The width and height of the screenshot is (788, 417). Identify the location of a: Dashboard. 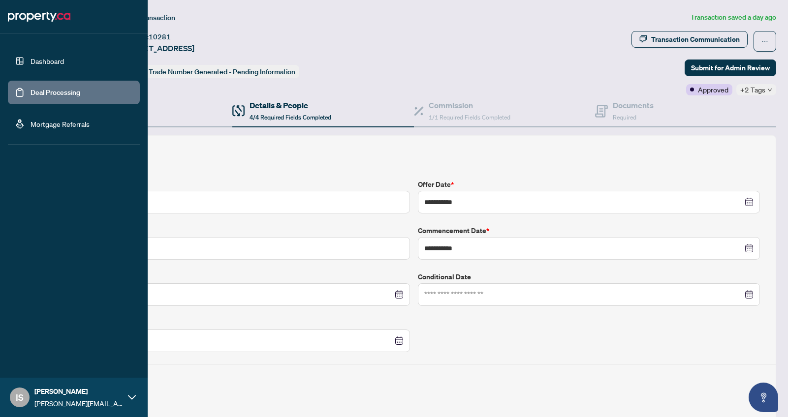
(47, 61).